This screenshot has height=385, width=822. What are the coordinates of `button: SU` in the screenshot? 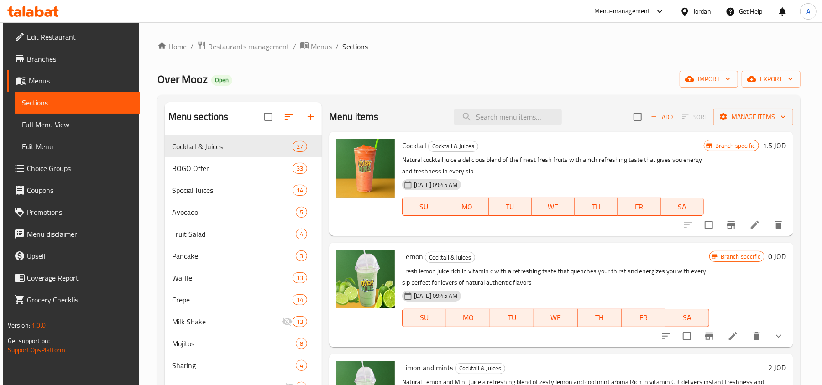 It's located at (423, 207).